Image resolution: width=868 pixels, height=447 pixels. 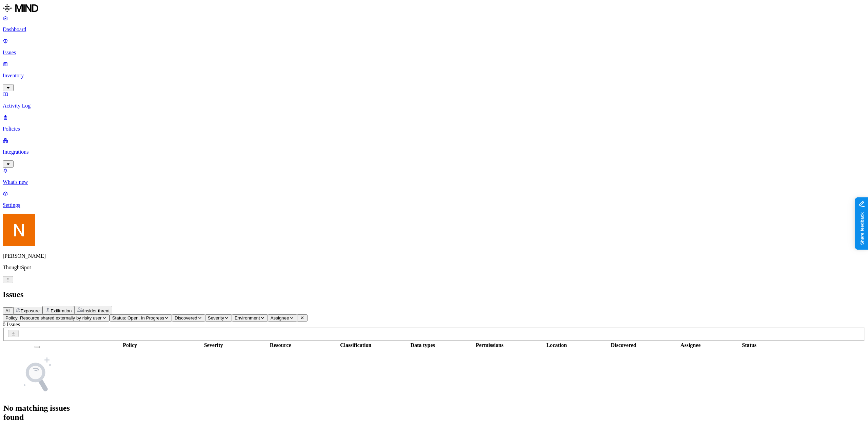 What do you see at coordinates (97, 311) in the screenshot?
I see `span: Insider threat` at bounding box center [97, 311].